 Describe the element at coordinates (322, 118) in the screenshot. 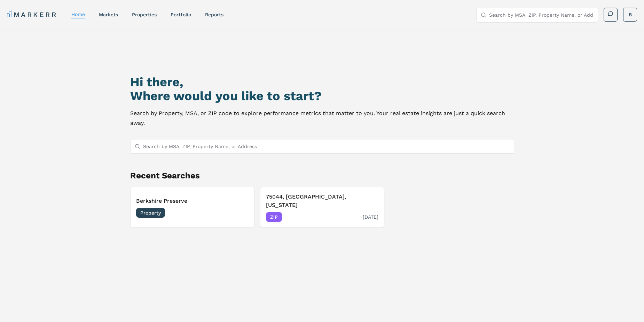

I see `p: Search by Property, MSA, or ZIP code to explore performance metrics that matter to you. Your real...` at that location.